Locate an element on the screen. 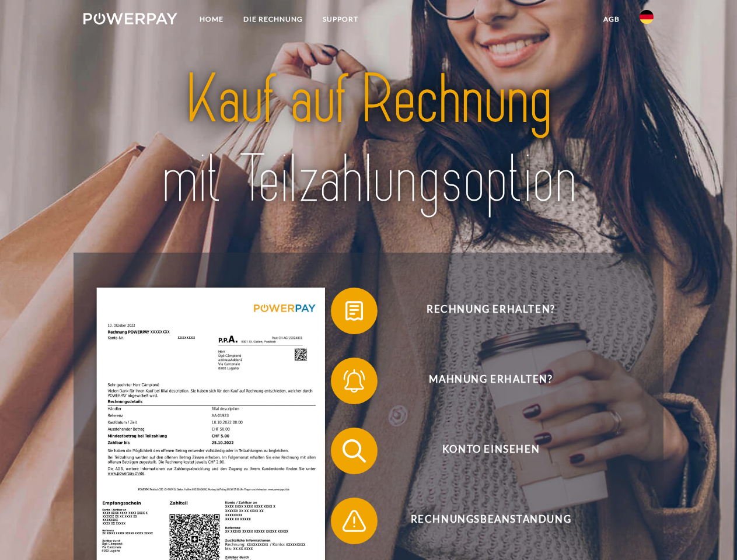 This screenshot has height=560, width=737. span: Konto einsehen is located at coordinates (491, 451).